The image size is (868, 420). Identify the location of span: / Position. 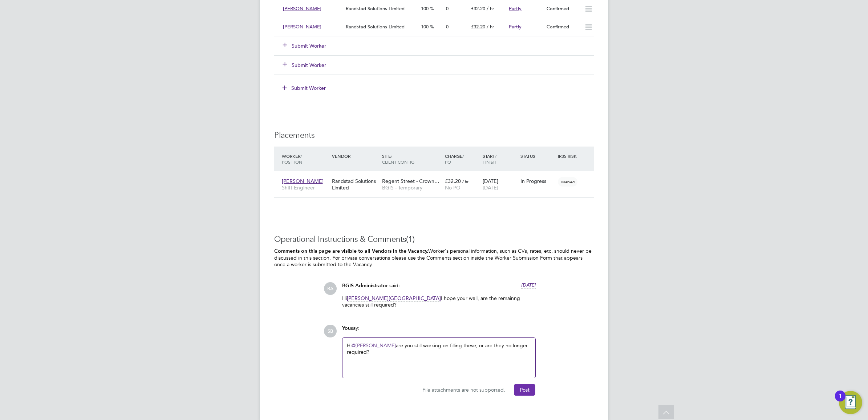
(292, 159).